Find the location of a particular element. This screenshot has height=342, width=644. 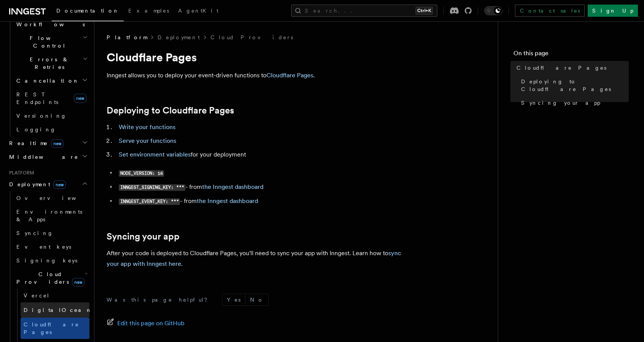

a: Contact sales is located at coordinates (550, 11).